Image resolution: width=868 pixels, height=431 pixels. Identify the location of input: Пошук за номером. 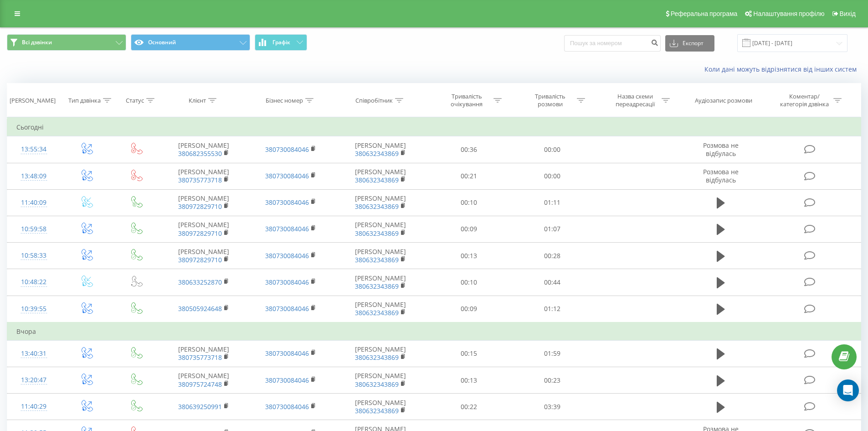
(613, 43).